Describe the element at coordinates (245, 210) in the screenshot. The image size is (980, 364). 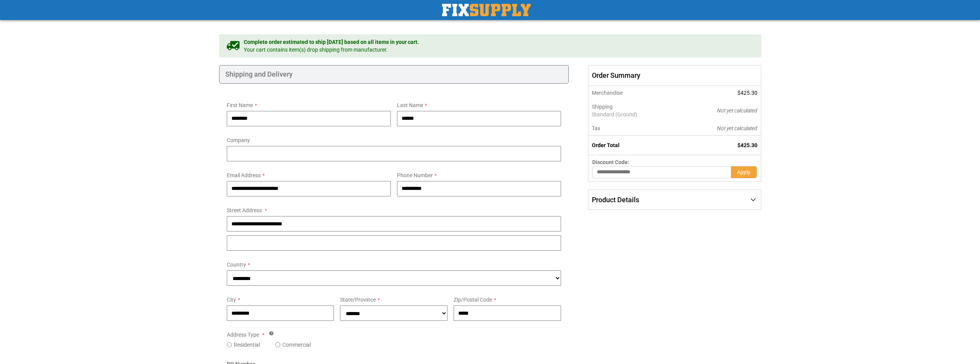
I see `span: Street Address` at that location.